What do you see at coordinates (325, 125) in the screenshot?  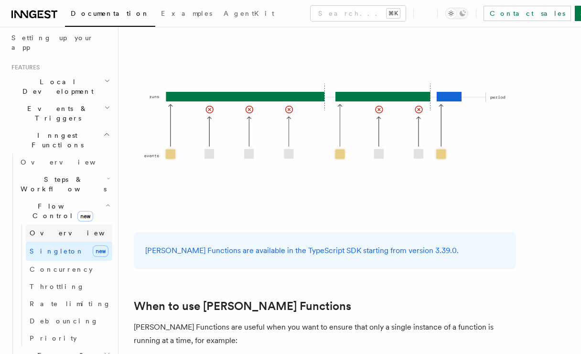 I see `img: Singleton Functions only process one run at a time.` at bounding box center [325, 125].